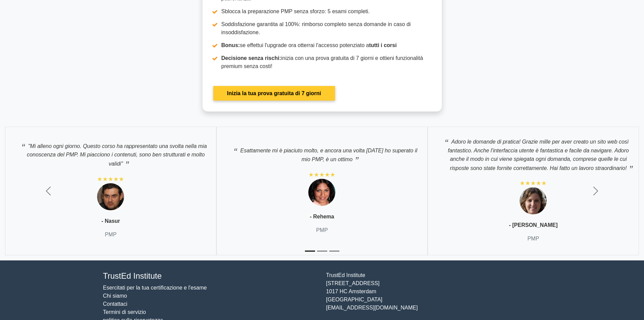  Describe the element at coordinates (115, 304) in the screenshot. I see `font: Contattaci` at that location.